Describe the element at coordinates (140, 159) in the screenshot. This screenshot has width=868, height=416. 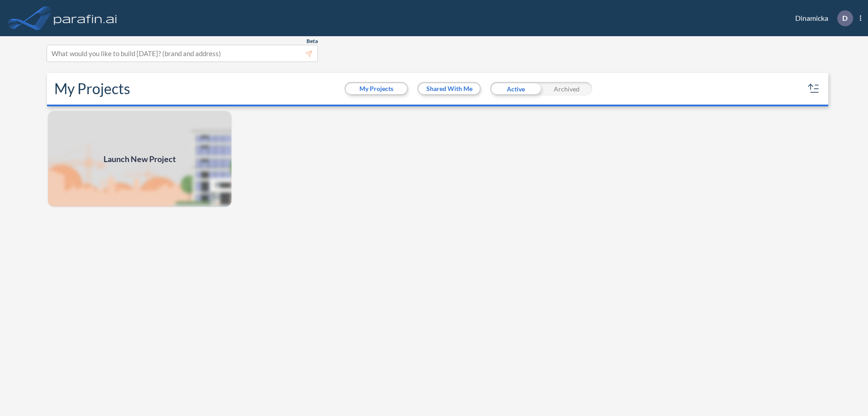
I see `img: add` at that location.